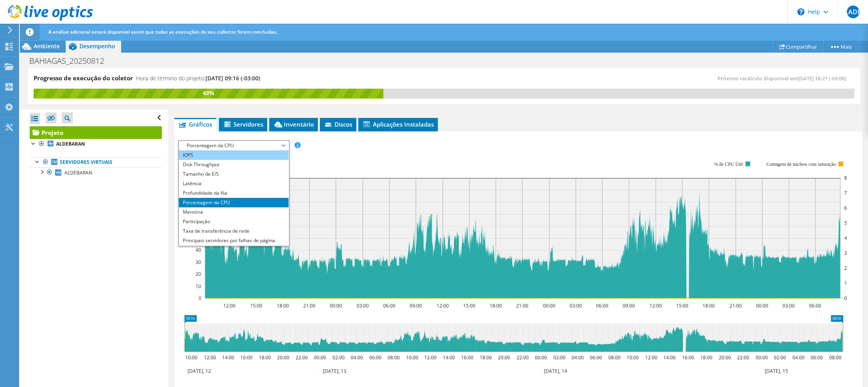 The height and width of the screenshot is (387, 868). I want to click on text: 2, so click(845, 268).